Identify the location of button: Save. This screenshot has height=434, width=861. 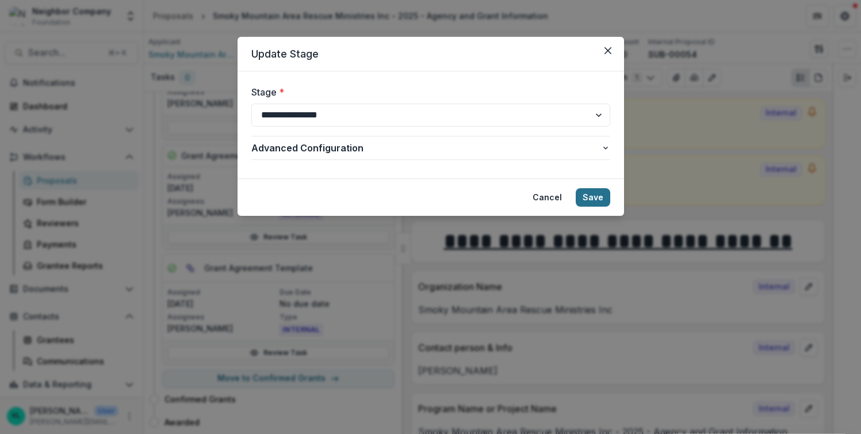
(593, 197).